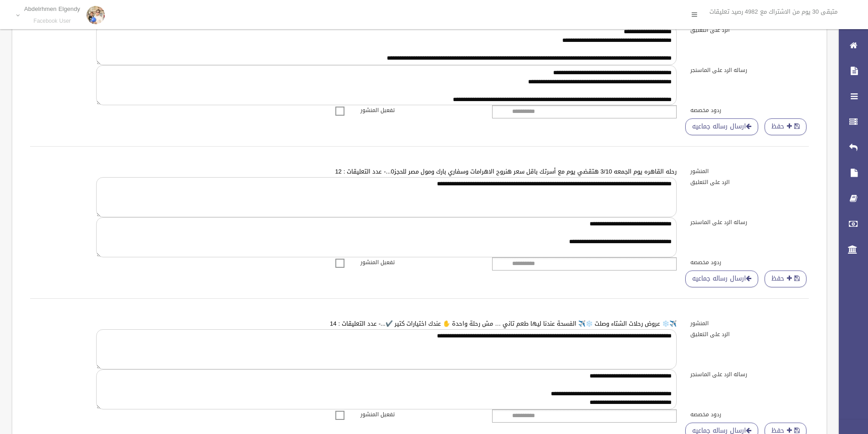 The image size is (868, 434). Describe the element at coordinates (506, 171) in the screenshot. I see `a: رحله القاهره يوم الجمعه 3/10 هتقضي يوم مع أسرتك باقل سعر هنروح الاهرامات وسفاري بارك ومول مصر للح...` at that location.